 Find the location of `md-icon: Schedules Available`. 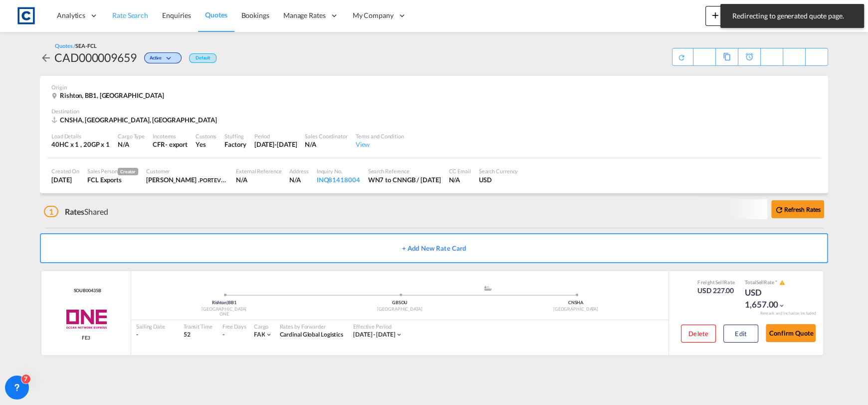

md-icon: Schedules Available is located at coordinates (170, 326).